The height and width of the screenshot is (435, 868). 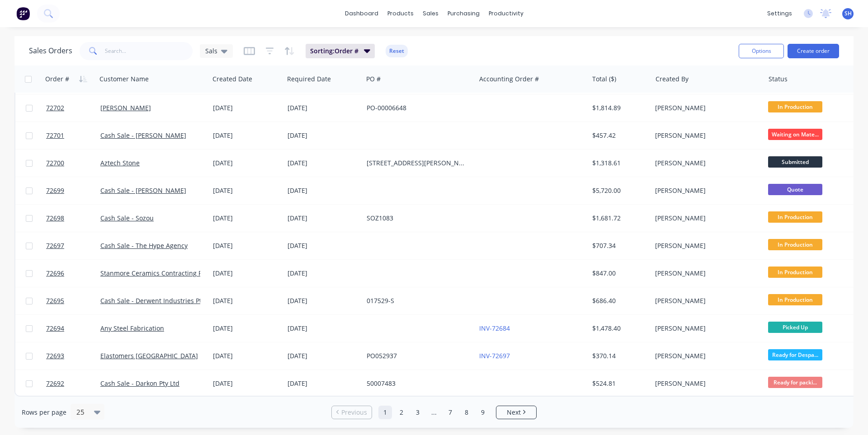 I want to click on div: Order #, so click(x=57, y=79).